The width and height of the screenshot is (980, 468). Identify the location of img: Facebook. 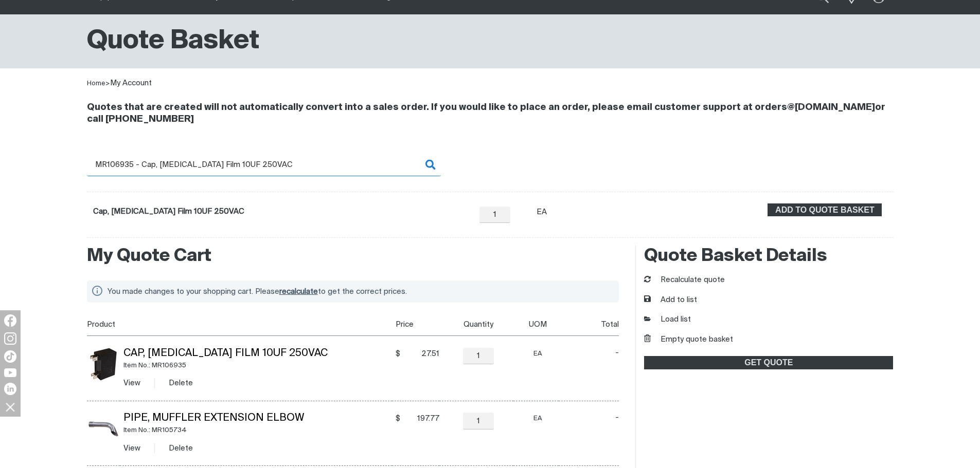
(10, 321).